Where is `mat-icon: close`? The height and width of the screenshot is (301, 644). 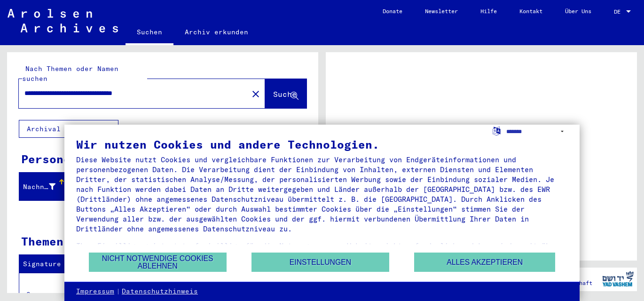 mat-icon: close is located at coordinates (256, 94).